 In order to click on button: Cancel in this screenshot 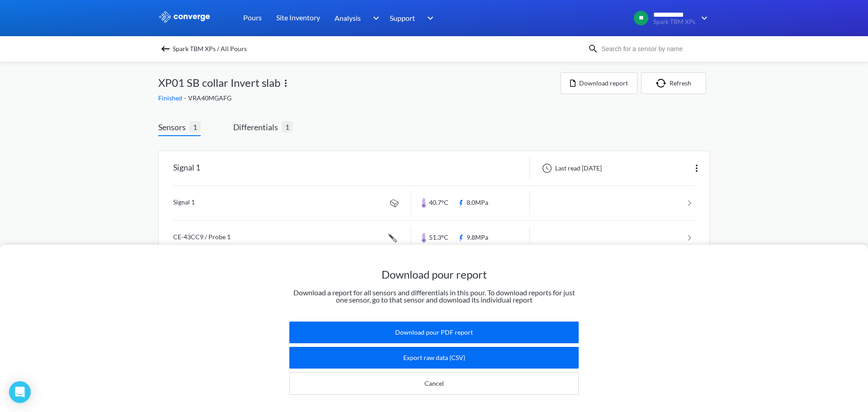, I will do `click(434, 384)`.